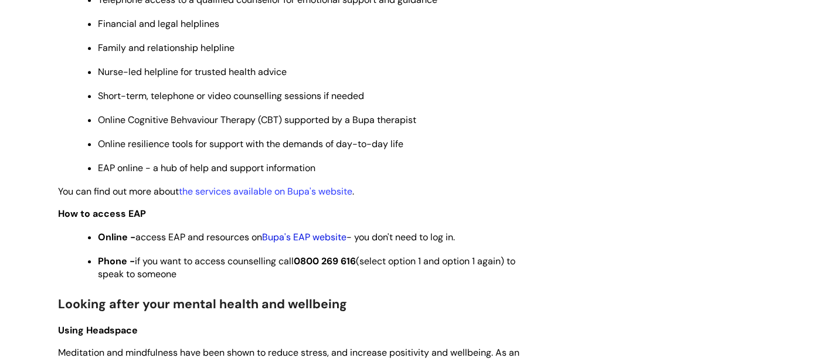 The image size is (819, 361). What do you see at coordinates (192, 71) in the screenshot?
I see `span: Nurse-led helpline for trusted health advice` at bounding box center [192, 71].